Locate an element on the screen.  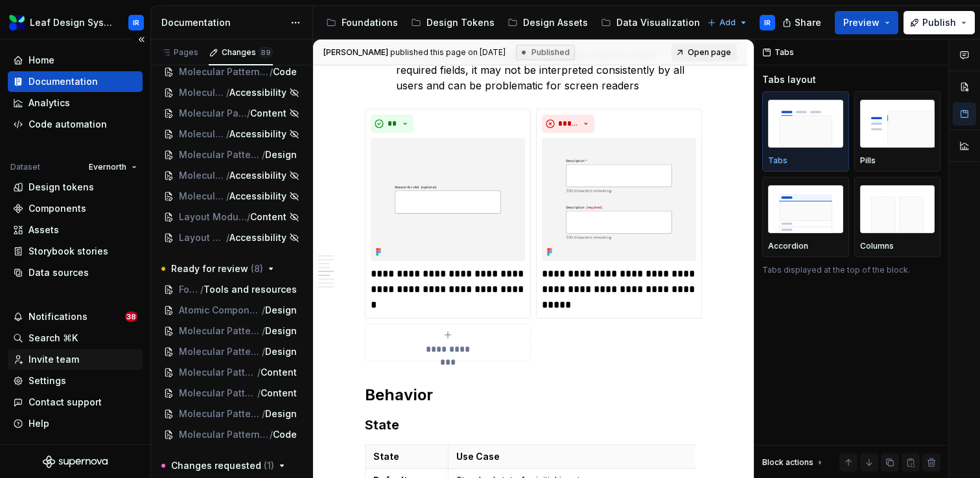
span: ( 1 ) is located at coordinates (269, 465).